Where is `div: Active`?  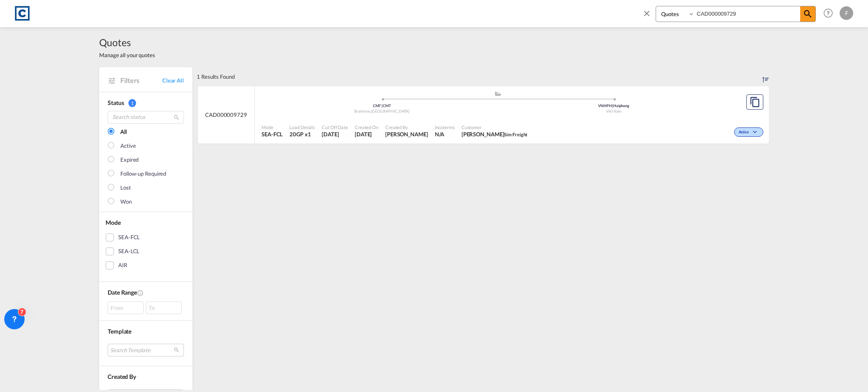 div: Active is located at coordinates (128, 146).